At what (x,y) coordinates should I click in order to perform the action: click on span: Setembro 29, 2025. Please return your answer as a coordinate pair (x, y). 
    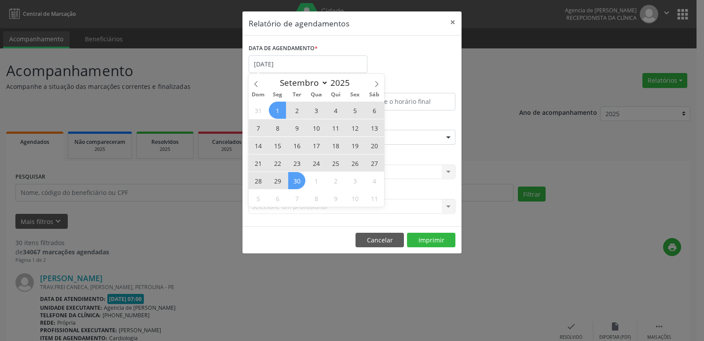
    Looking at the image, I should click on (277, 180).